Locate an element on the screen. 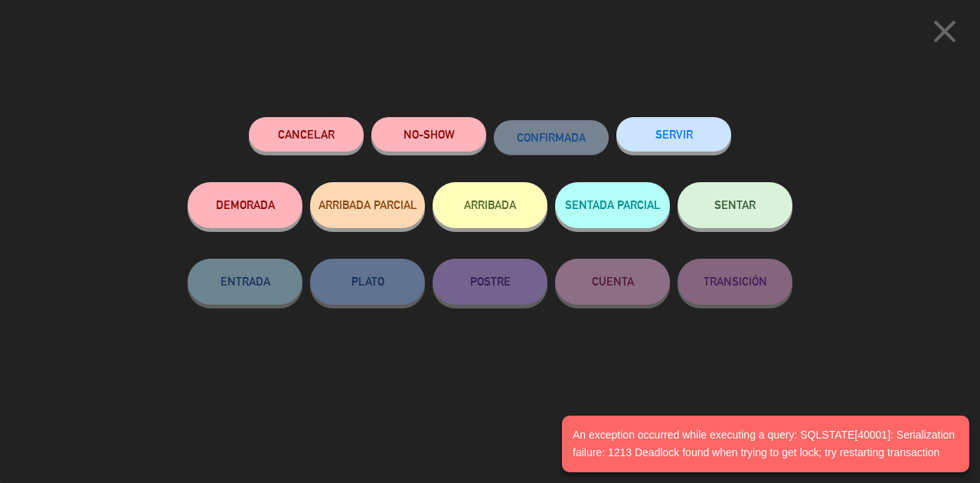  button: CUENTA is located at coordinates (612, 282).